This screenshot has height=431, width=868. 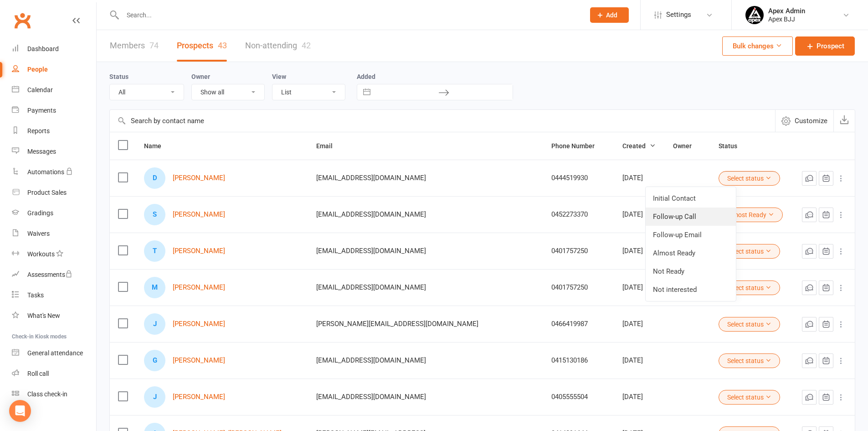 What do you see at coordinates (578, 324) in the screenshot?
I see `div: 0466419987` at bounding box center [578, 324].